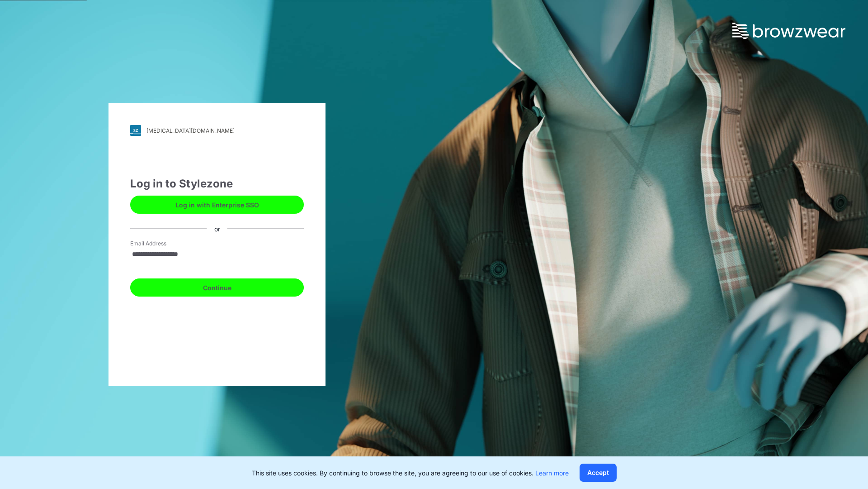  Describe the element at coordinates (162, 244) in the screenshot. I see `label: Email Address` at that location.